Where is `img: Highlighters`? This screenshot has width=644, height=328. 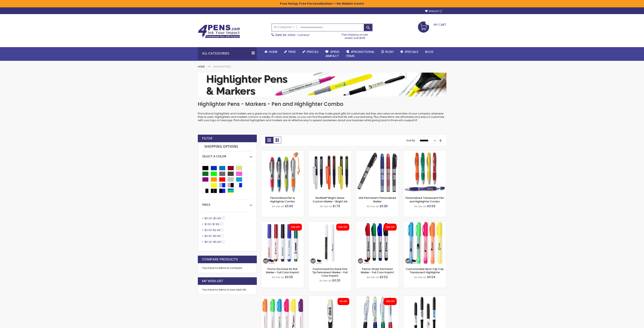 img: Highlighters is located at coordinates (322, 84).